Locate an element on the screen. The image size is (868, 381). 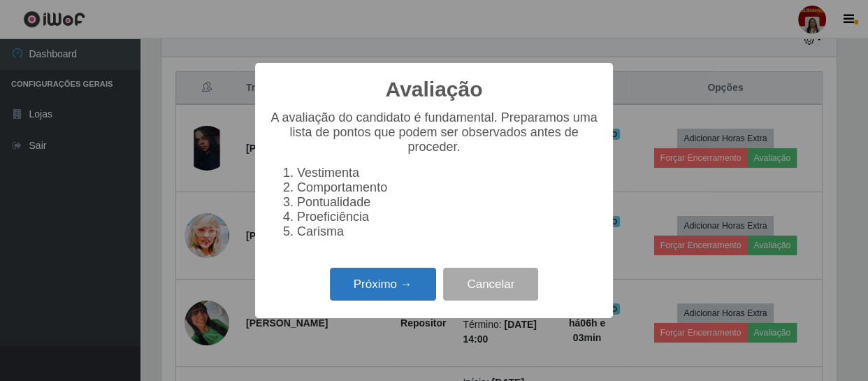
p: A avaliação do candidato é fundamental. Preparamos uma lista de pontos que podem ser observados a... is located at coordinates (434, 132).